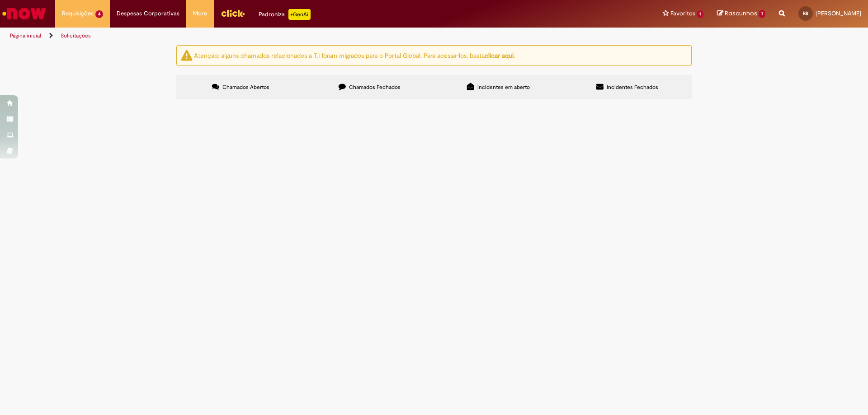  Describe the element at coordinates (148, 14) in the screenshot. I see `span: Despesas Corporativas` at that location.